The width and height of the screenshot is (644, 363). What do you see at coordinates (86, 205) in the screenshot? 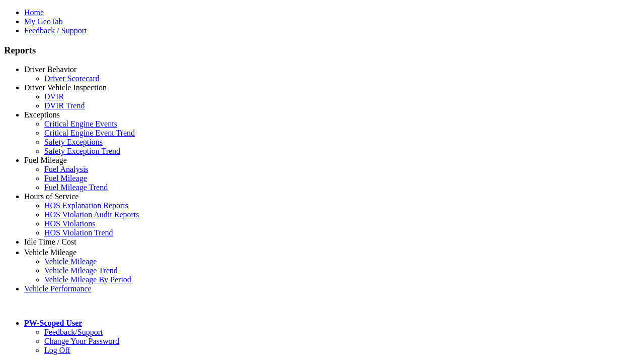
I see `a: HOS Explanation Reports` at bounding box center [86, 205].